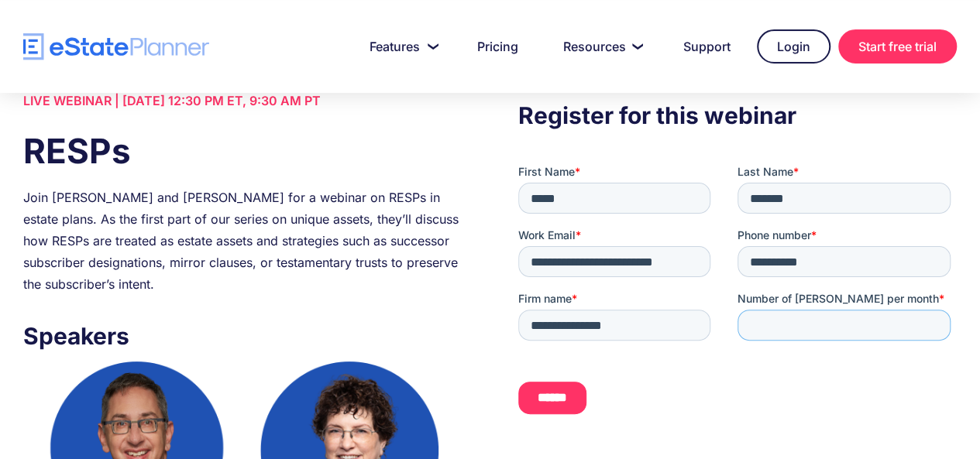 The height and width of the screenshot is (459, 980). What do you see at coordinates (243, 151) in the screenshot?
I see `h1: RESPs` at bounding box center [243, 151].